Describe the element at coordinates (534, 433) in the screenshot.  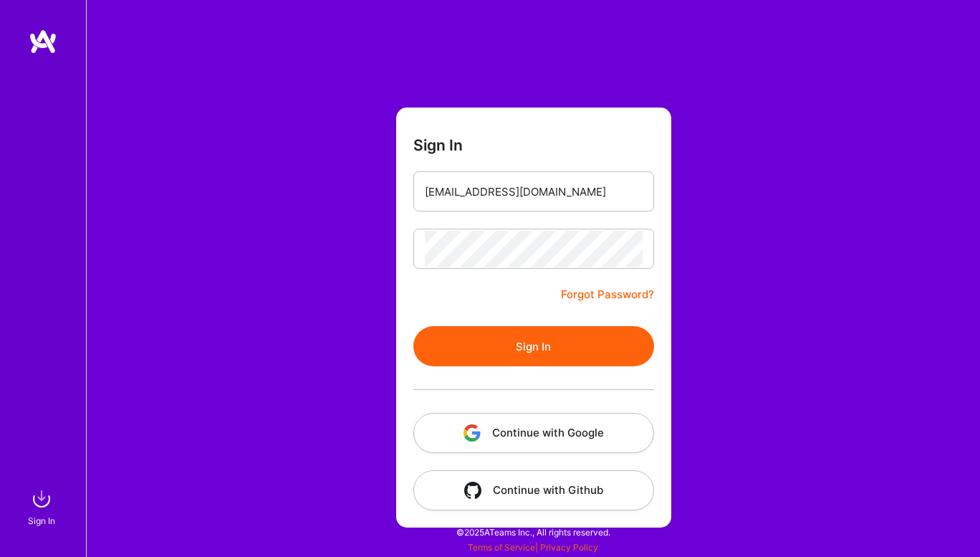
I see `button: Continue with Google` at that location.